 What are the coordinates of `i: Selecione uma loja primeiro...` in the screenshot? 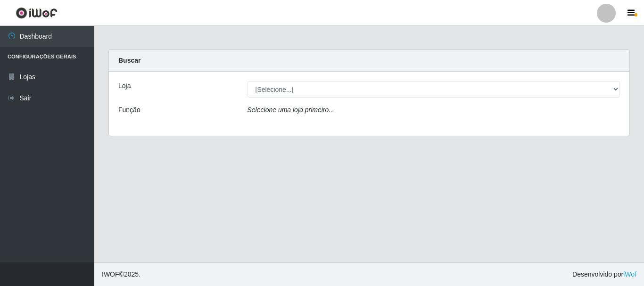 It's located at (291, 110).